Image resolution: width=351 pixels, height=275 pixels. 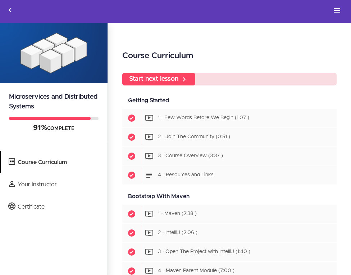 I want to click on a: Course Curriculum, so click(x=54, y=162).